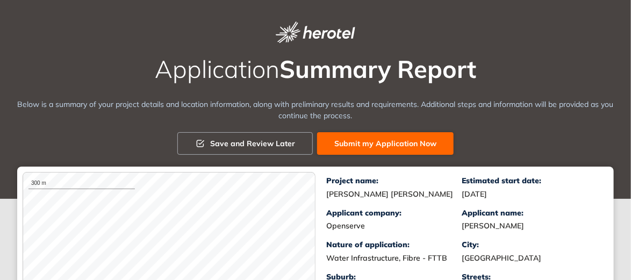 This screenshot has height=280, width=631. Describe the element at coordinates (385, 144) in the screenshot. I see `span: Submit my Application Now` at that location.